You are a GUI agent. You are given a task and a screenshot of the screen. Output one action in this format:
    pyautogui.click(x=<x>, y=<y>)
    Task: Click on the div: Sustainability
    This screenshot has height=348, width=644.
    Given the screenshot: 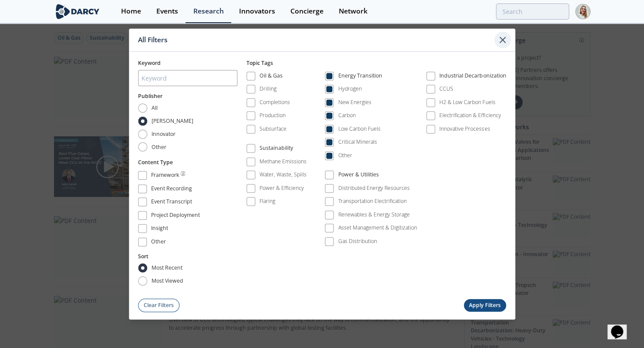 What is the action you would take?
    pyautogui.click(x=276, y=149)
    